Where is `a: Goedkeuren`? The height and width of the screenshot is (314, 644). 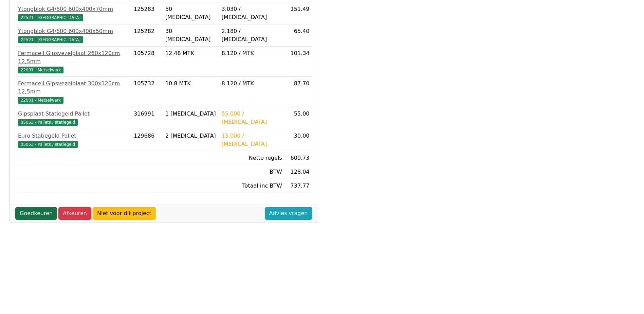 a: Goedkeuren is located at coordinates (36, 213).